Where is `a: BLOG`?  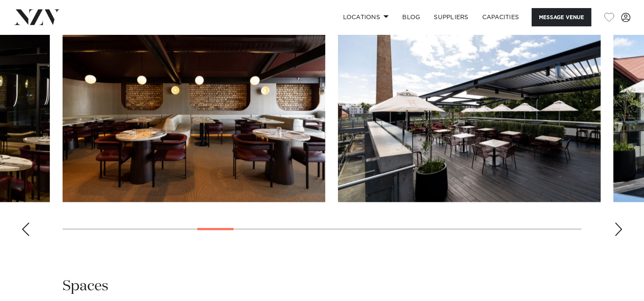
a: BLOG is located at coordinates (411, 17).